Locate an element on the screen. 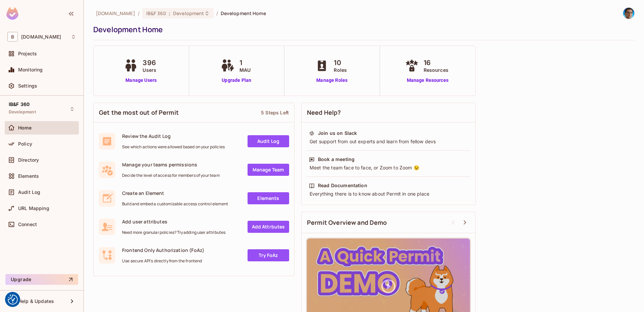  div: 5 Steps Left is located at coordinates (275, 112).